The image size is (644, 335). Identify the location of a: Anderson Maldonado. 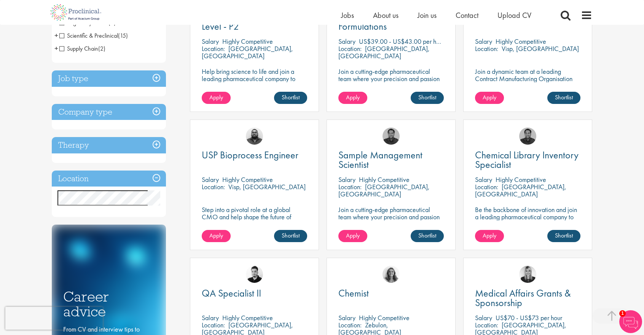
(254, 274).